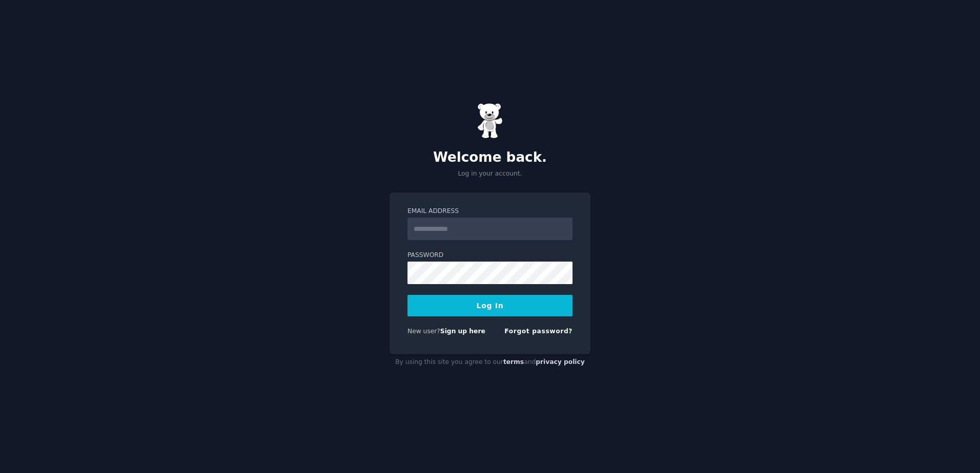  Describe the element at coordinates (538, 331) in the screenshot. I see `a: Forgot password?` at that location.